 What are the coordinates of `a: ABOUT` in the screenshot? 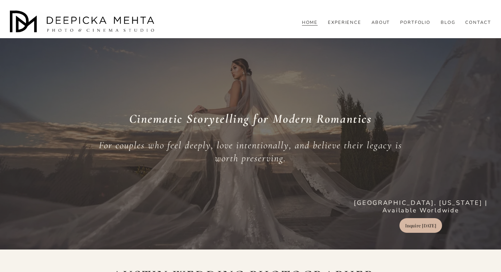 It's located at (381, 23).